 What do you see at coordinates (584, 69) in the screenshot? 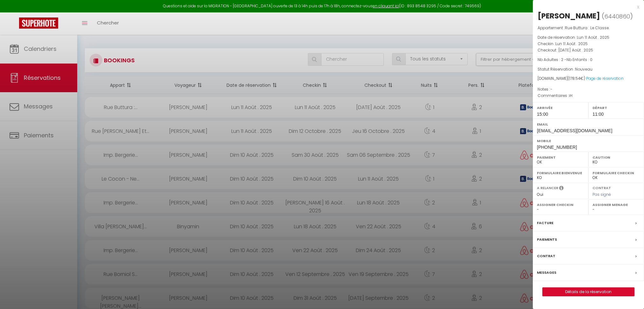
I see `span: Nouveau` at bounding box center [584, 69].